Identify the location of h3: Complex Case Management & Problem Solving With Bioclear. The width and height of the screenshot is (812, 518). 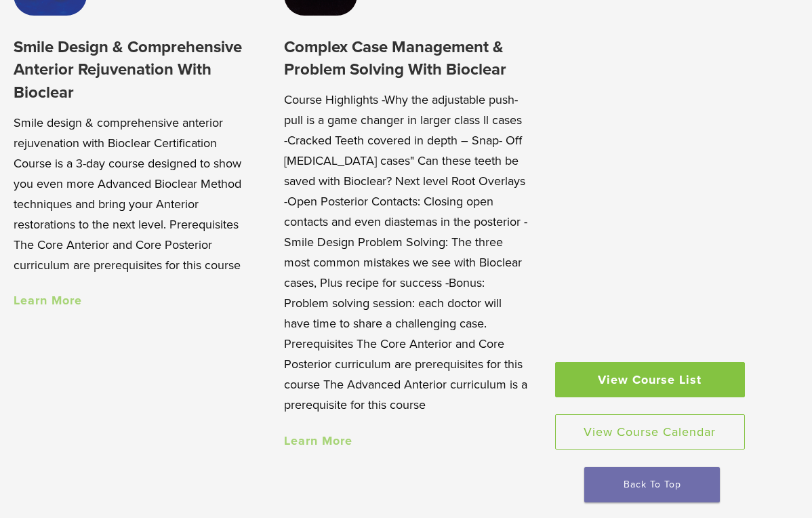
(405, 58).